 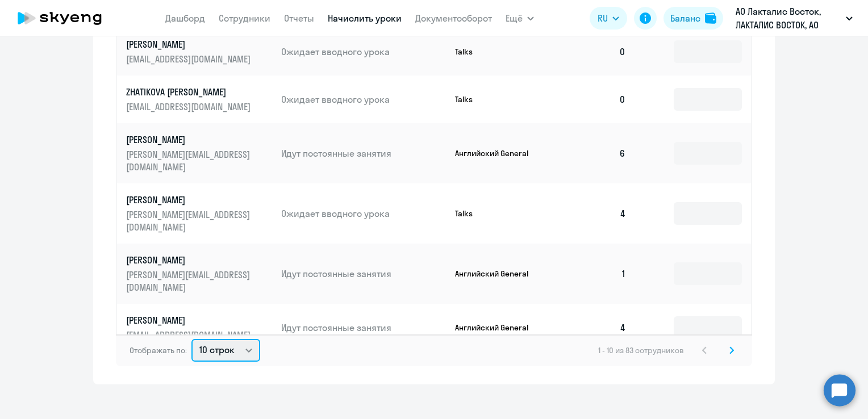 I want to click on a: Дашборд, so click(x=185, y=18).